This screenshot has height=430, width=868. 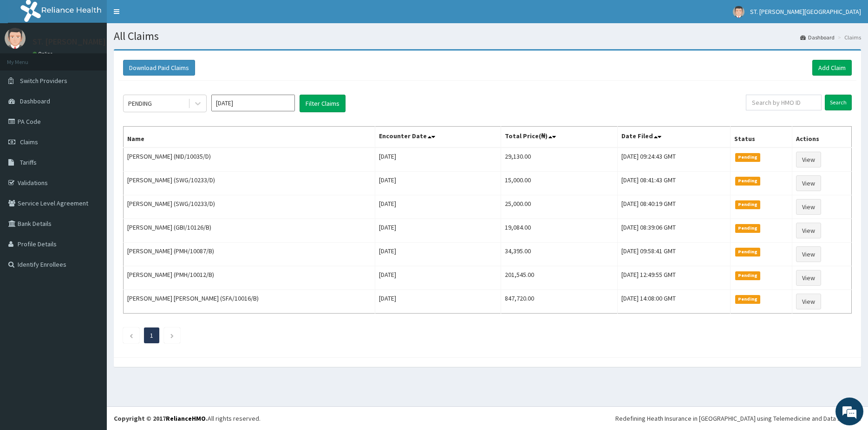 I want to click on li: Claims, so click(x=848, y=37).